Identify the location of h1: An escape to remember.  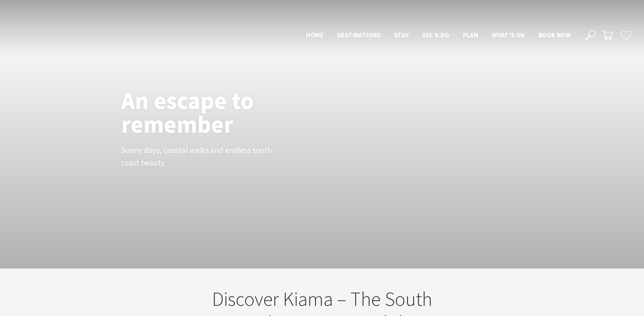
(214, 112).